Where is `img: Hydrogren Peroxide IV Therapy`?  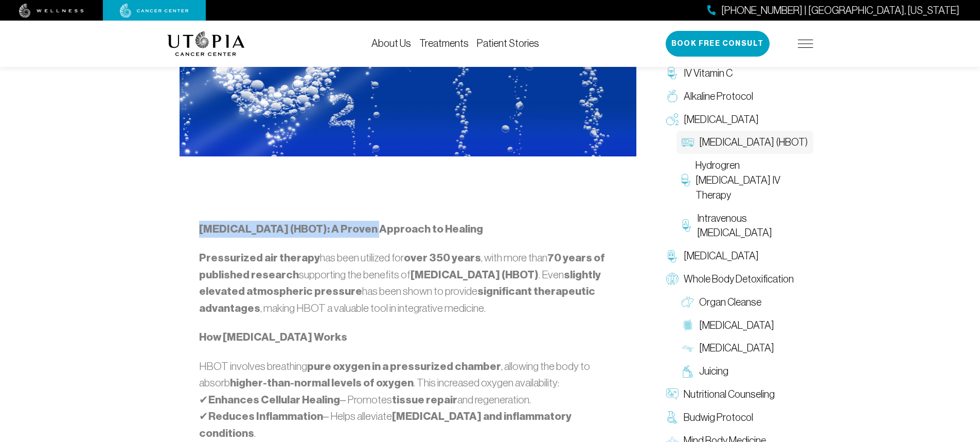 img: Hydrogren Peroxide IV Therapy is located at coordinates (686, 180).